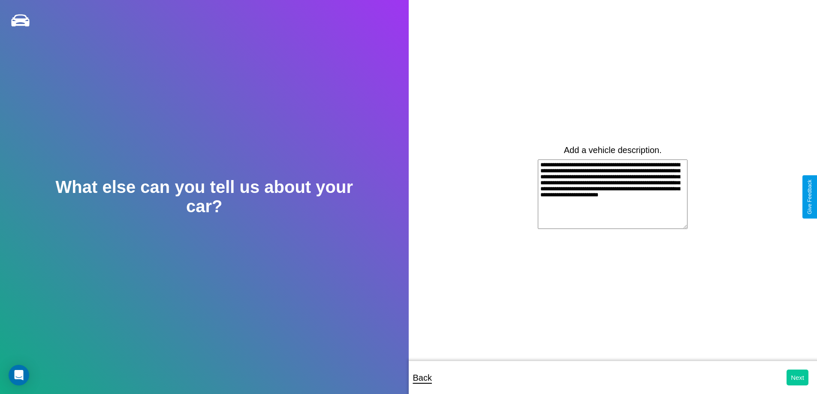 Image resolution: width=817 pixels, height=394 pixels. What do you see at coordinates (19, 375) in the screenshot?
I see `div: Open Intercom Messenger` at bounding box center [19, 375].